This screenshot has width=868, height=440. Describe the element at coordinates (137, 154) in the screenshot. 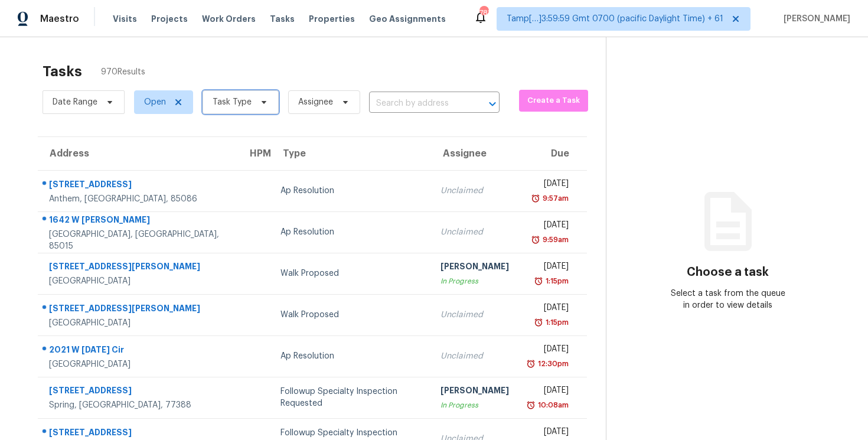

I see `th: Address` at that location.